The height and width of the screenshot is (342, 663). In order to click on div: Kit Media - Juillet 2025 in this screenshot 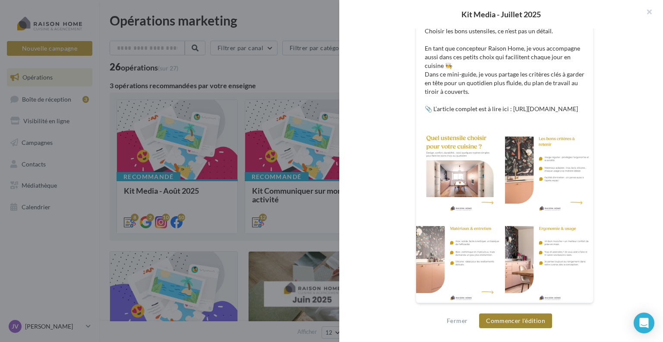, I will do `click(501, 14)`.